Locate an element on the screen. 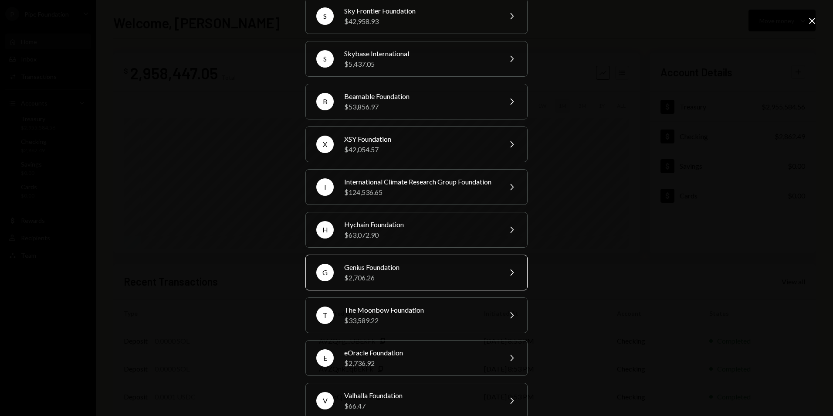  div: H is located at coordinates (325, 230).